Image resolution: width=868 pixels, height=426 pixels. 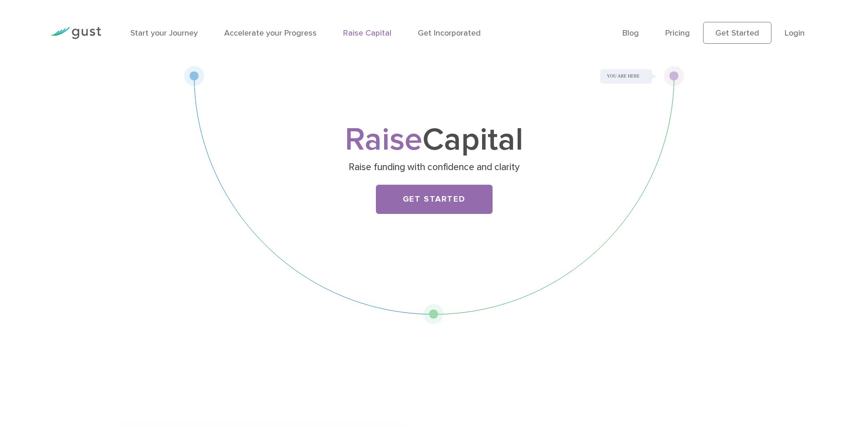 What do you see at coordinates (164, 33) in the screenshot?
I see `a: Start your Journey` at bounding box center [164, 33].